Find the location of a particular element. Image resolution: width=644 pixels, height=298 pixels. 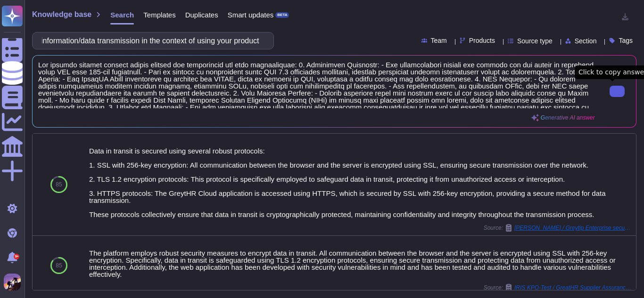

div: 9+ is located at coordinates (17, 257).